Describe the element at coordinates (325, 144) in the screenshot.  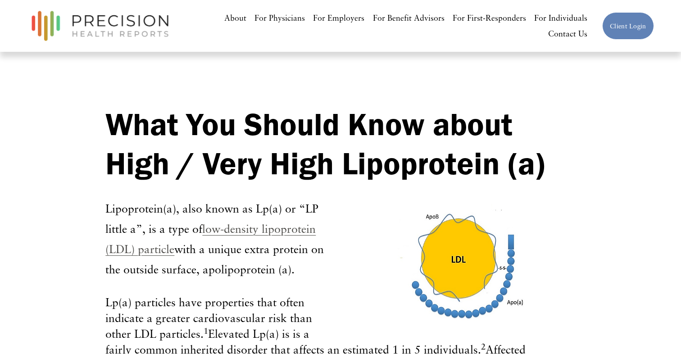
I see `strong: What You Should Know about High / Very High Lipoprotein (a)` at that location.